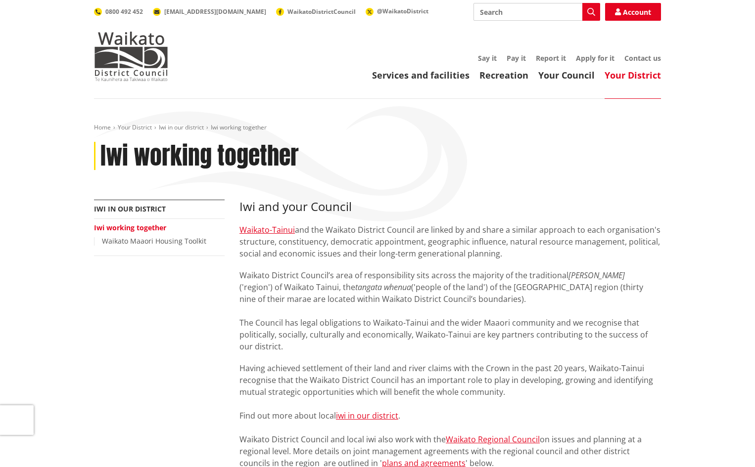 Image resolution: width=755 pixels, height=467 pixels. What do you see at coordinates (316, 11) in the screenshot?
I see `a: WaikatoDistrictCouncil` at bounding box center [316, 11].